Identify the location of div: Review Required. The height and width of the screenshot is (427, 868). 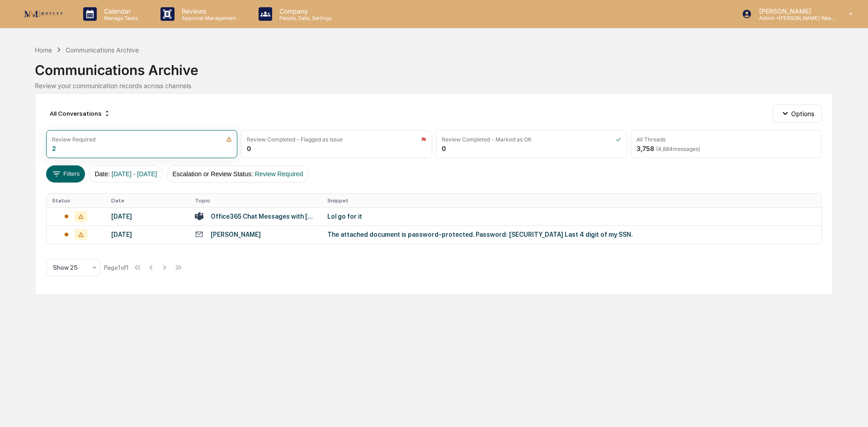
(74, 139).